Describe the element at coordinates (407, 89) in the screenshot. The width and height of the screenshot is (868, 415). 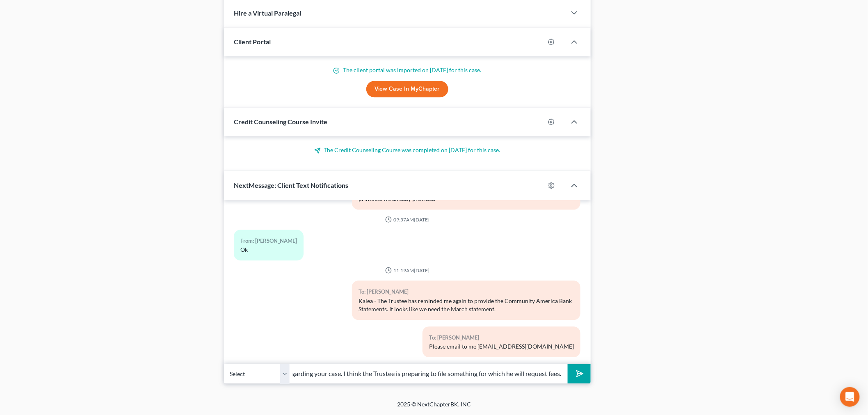
I see `a: View Case in MyChapter` at that location.